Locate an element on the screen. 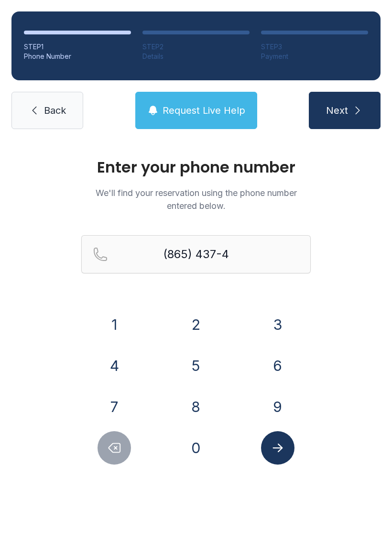  button: 6 is located at coordinates (278, 366).